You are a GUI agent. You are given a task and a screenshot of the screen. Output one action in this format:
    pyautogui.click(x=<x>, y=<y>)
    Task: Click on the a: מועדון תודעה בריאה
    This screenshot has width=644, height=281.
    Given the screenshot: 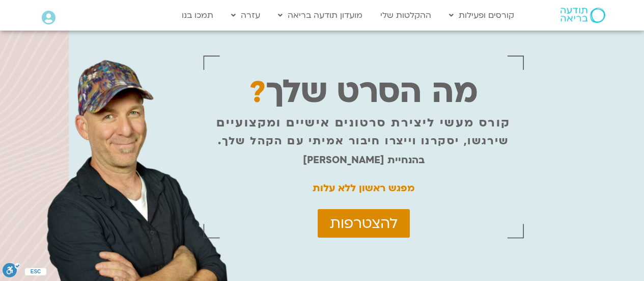 What is the action you would take?
    pyautogui.click(x=320, y=15)
    